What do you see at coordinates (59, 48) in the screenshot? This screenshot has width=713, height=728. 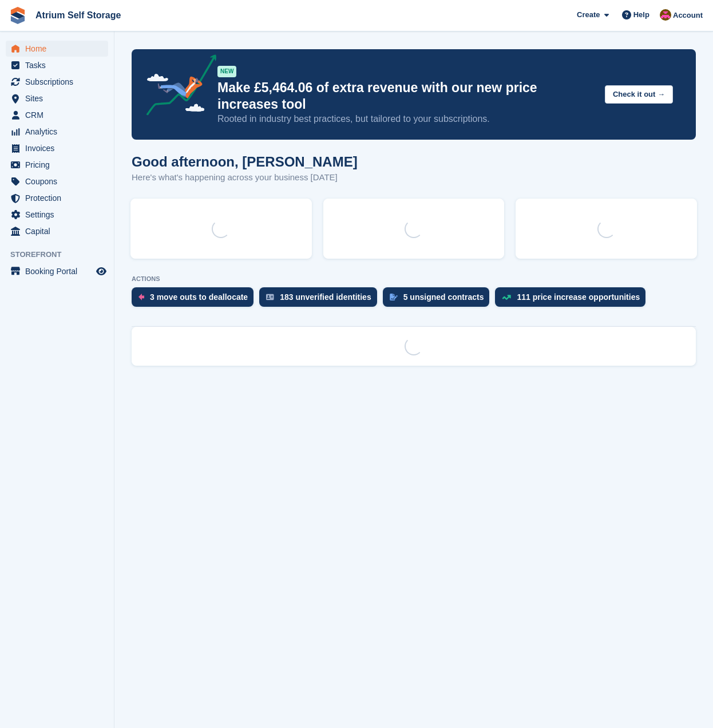 I see `span: Home` at bounding box center [59, 48].